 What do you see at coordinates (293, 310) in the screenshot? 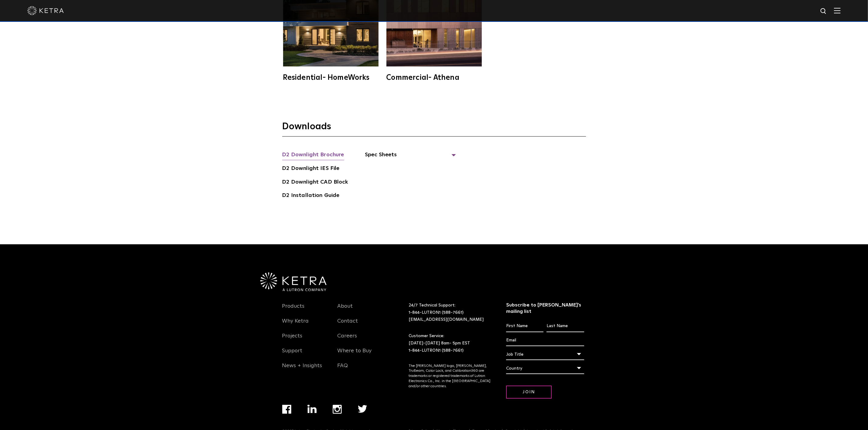
I see `a: Products` at bounding box center [293, 310].